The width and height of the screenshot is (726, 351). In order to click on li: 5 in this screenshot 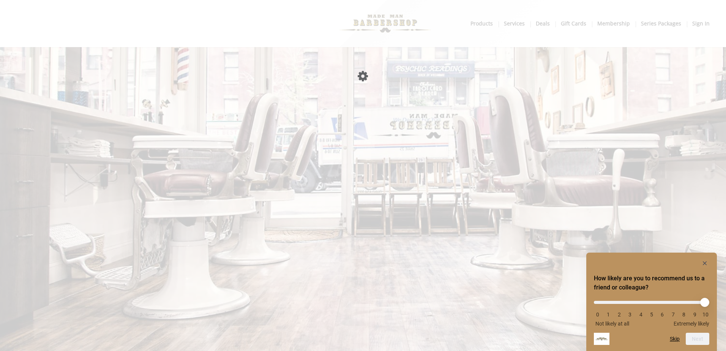, I will do `click(651, 314)`.